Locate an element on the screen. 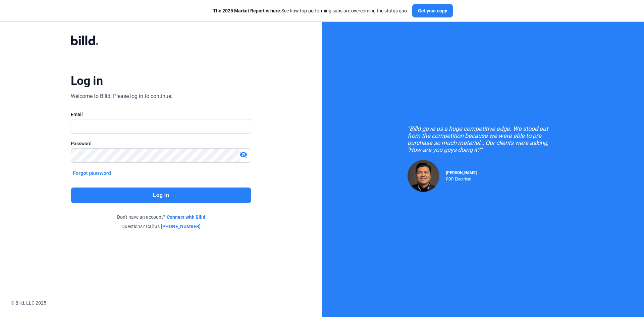  button: Forgot password is located at coordinates (92, 173).